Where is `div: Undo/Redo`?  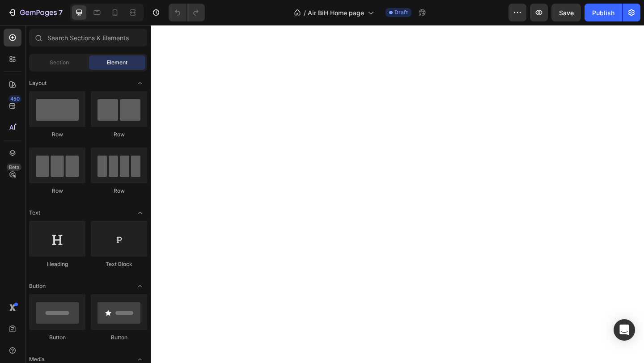
div: Undo/Redo is located at coordinates (187, 13).